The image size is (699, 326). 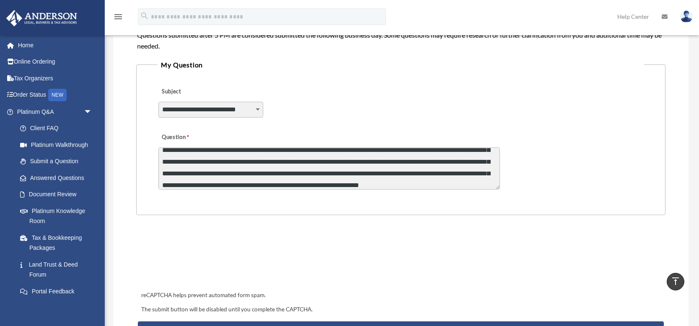 I want to click on a: Portal Feedback, so click(x=58, y=292).